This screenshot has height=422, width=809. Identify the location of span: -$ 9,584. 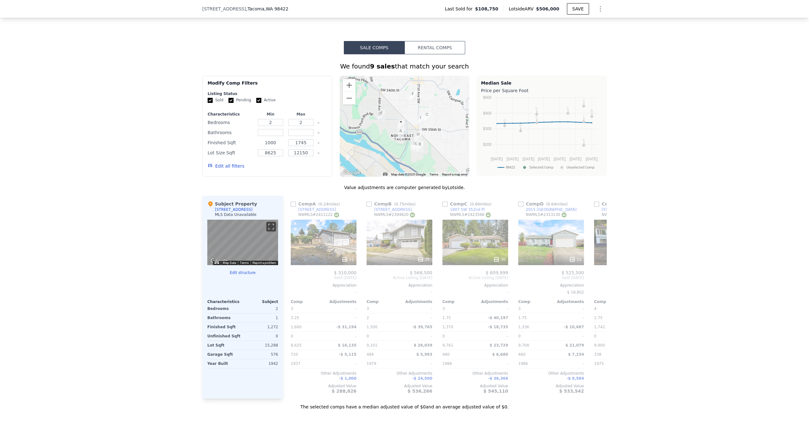
(575, 379).